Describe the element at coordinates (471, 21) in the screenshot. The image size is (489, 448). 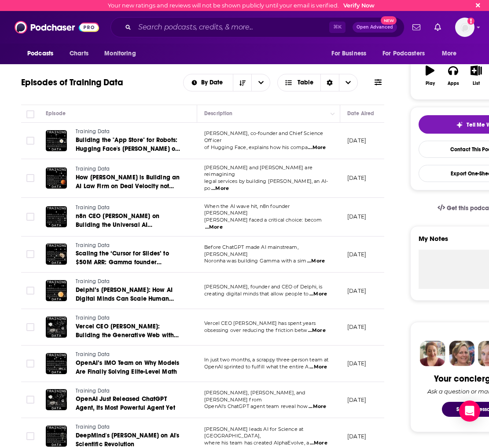
I see `svg: Email not verified` at that location.